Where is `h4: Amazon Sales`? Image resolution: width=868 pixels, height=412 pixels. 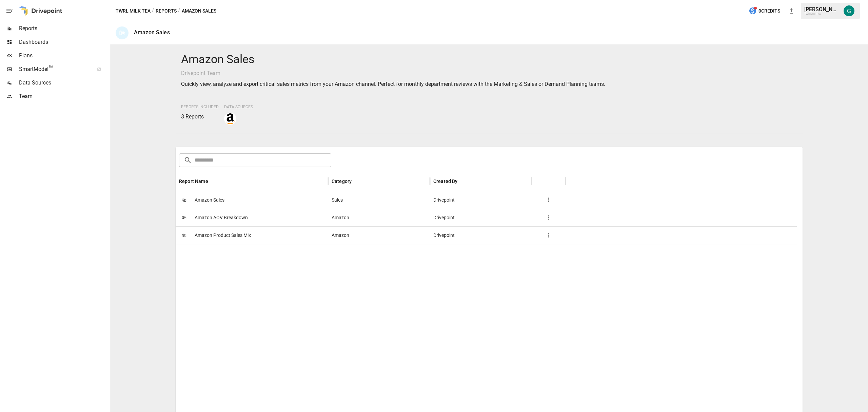
h4: Amazon Sales is located at coordinates (489, 60).